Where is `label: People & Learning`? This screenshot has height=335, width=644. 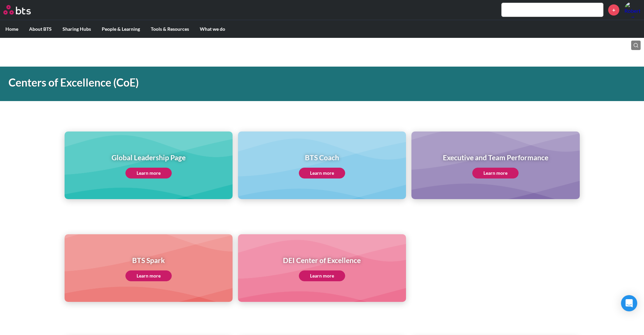
label: People & Learning is located at coordinates (121, 29).